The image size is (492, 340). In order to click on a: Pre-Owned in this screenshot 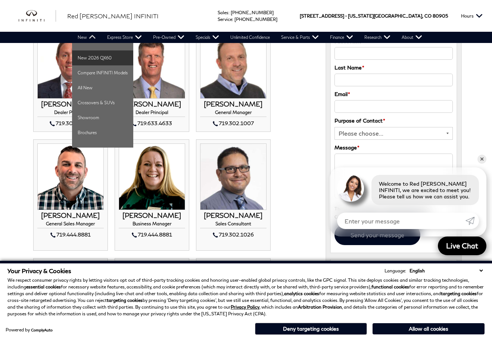, I will do `click(169, 37)`.